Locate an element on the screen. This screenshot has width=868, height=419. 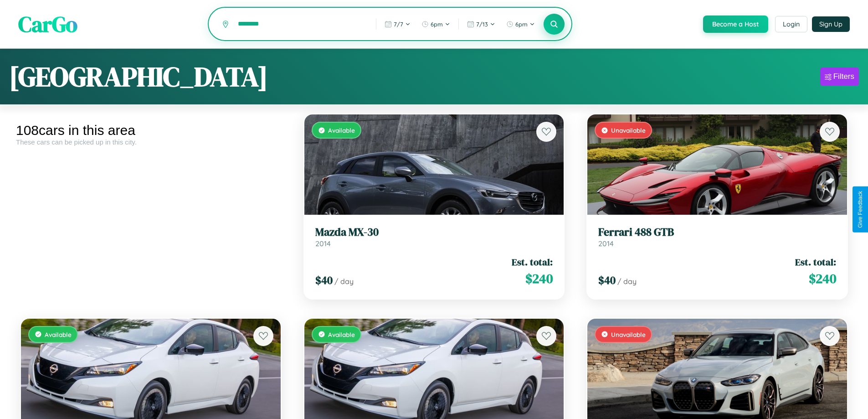
span: 7 / 7 is located at coordinates (398, 24).